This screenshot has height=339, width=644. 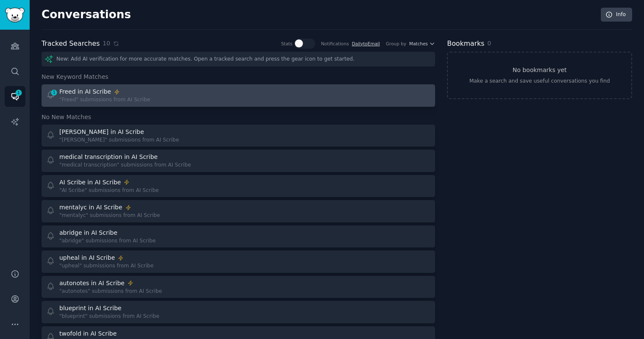 What do you see at coordinates (396, 44) in the screenshot?
I see `div: Group by` at bounding box center [396, 44].